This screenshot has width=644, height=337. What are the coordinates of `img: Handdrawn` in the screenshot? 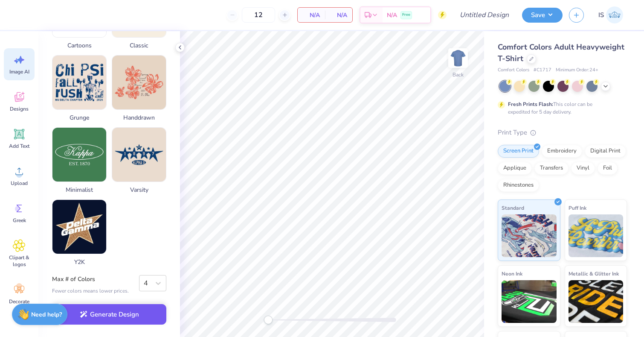 It's located at (139, 82).